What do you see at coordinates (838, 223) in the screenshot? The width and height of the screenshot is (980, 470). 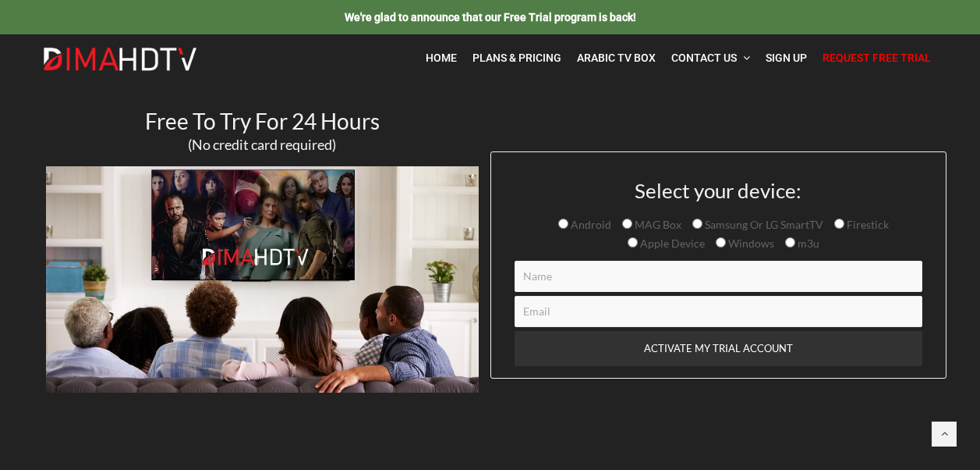 I see `input: Firestick` at bounding box center [838, 223].